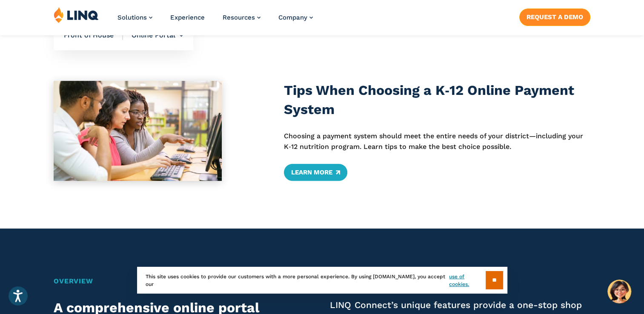 Image resolution: width=644 pixels, height=314 pixels. I want to click on div: This site uses cookies to provide our customers with a more personal experience. By using [DOMAIN..., so click(322, 280).